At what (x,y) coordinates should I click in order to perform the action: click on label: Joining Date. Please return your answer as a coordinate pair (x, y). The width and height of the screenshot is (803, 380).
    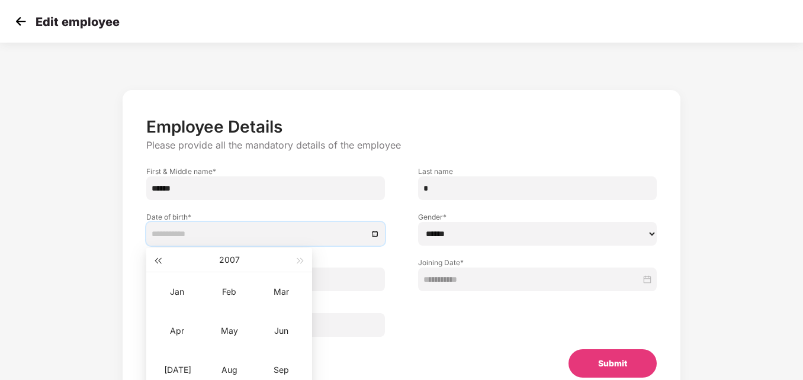
    Looking at the image, I should click on (537, 262).